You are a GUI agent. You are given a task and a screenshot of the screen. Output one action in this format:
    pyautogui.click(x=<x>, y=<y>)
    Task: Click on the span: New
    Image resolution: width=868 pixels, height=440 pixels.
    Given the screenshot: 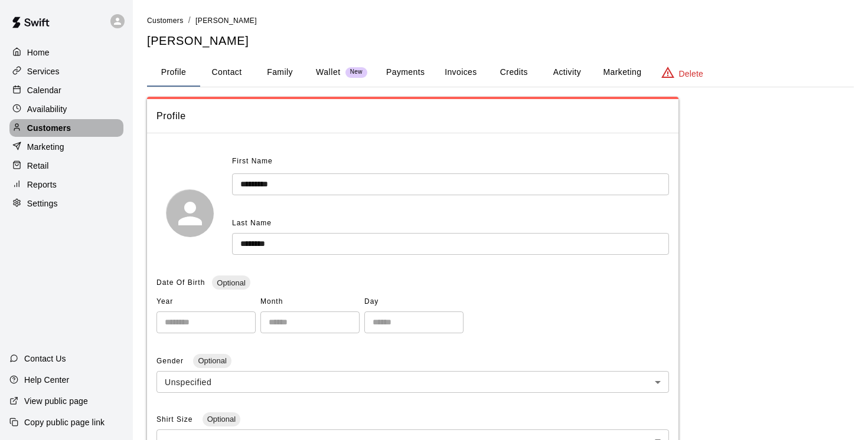 What is the action you would take?
    pyautogui.click(x=356, y=72)
    